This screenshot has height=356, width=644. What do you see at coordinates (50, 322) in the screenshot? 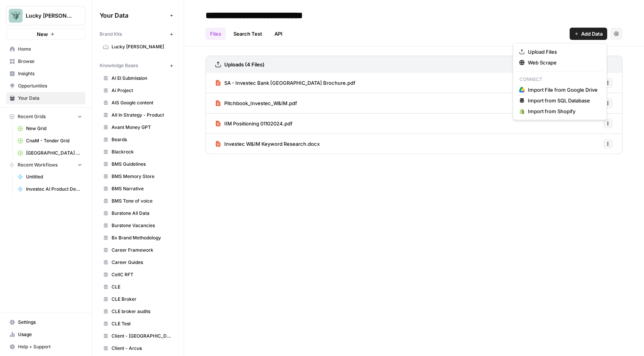
I see `span: Settings` at bounding box center [50, 322].